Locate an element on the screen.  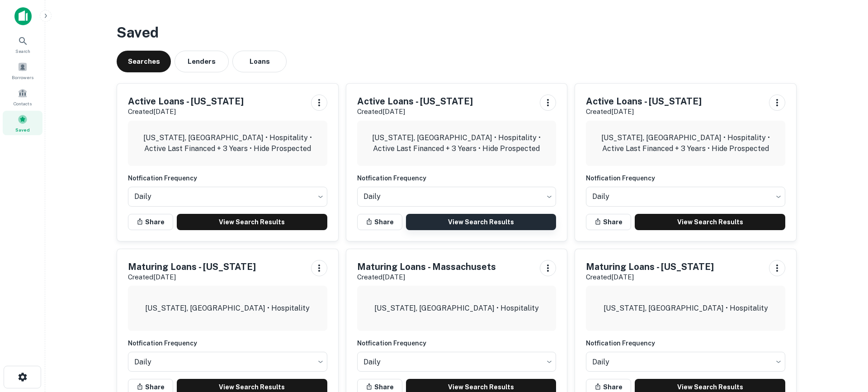
button: Loans is located at coordinates (259, 62).